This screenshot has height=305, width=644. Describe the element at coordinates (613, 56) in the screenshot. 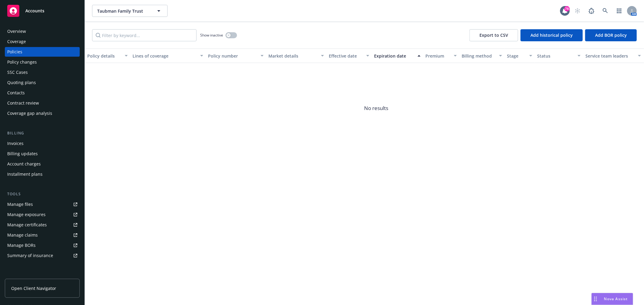

I see `button: Service team leaders` at that location.